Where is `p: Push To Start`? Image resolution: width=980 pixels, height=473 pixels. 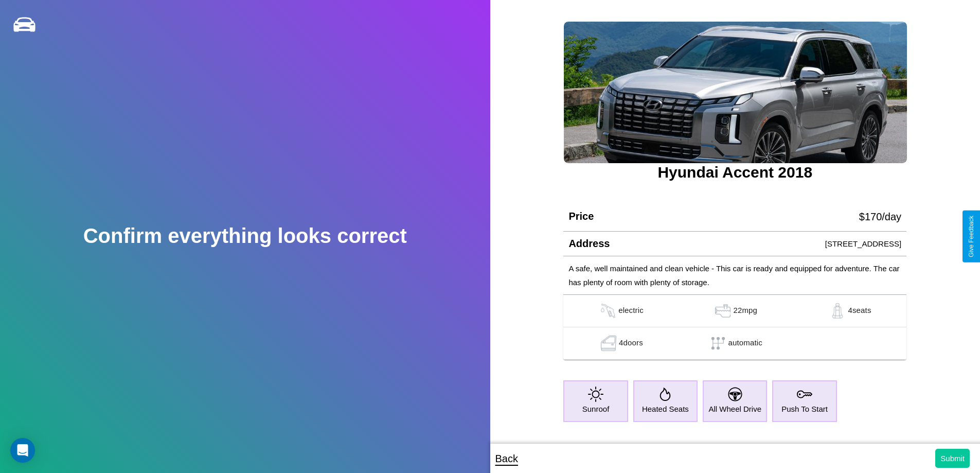 p: Push To Start is located at coordinates (805, 408).